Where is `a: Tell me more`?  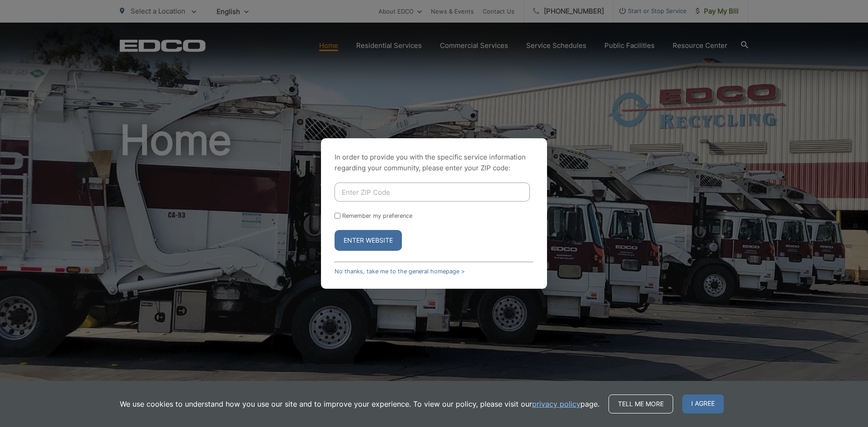 a: Tell me more is located at coordinates (641, 404).